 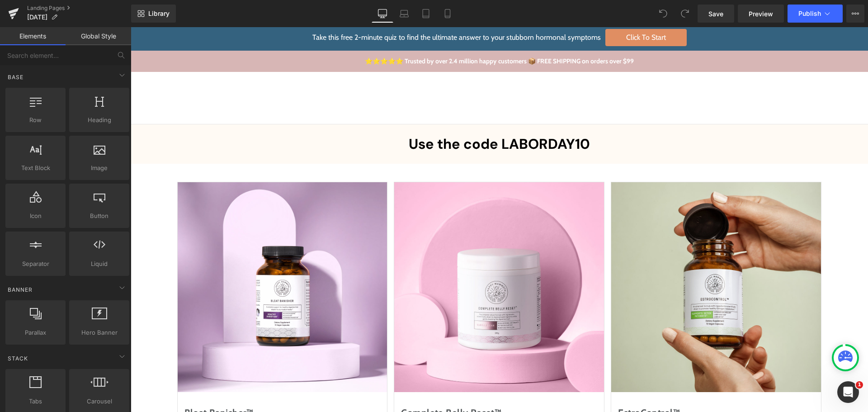 I want to click on a: Tablet, so click(x=426, y=14).